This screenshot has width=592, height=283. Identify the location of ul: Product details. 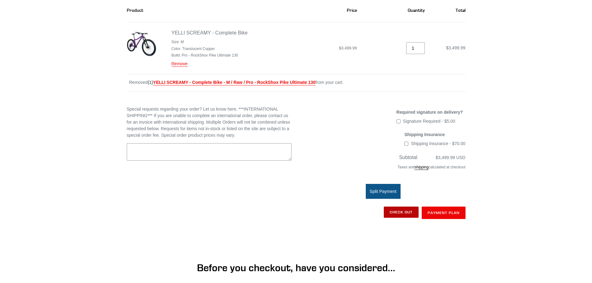
(209, 48).